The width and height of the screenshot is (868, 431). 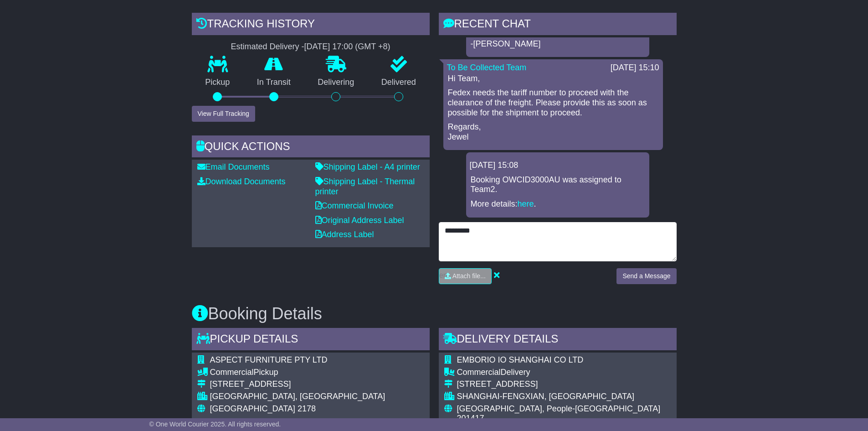 What do you see at coordinates (553, 102) in the screenshot?
I see `p: Fedex needs the tariff number to proceed with the clearance of the freight. Please provide this a...` at bounding box center [553, 102].